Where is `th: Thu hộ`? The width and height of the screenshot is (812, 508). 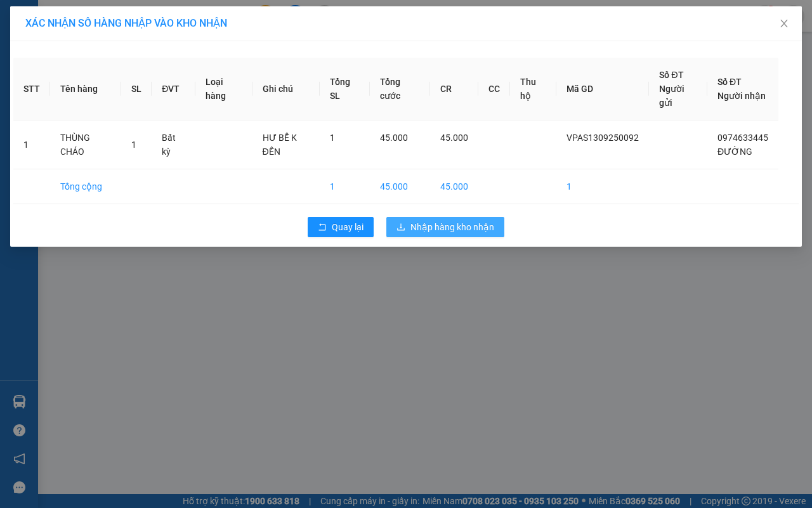 th: Thu hộ is located at coordinates (533, 89).